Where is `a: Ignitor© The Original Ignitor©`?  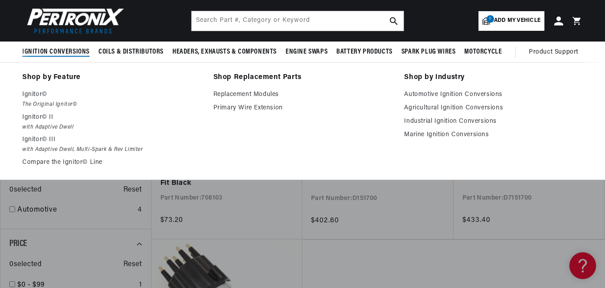
a: Ignitor© The Original Ignitor© is located at coordinates (111, 99).